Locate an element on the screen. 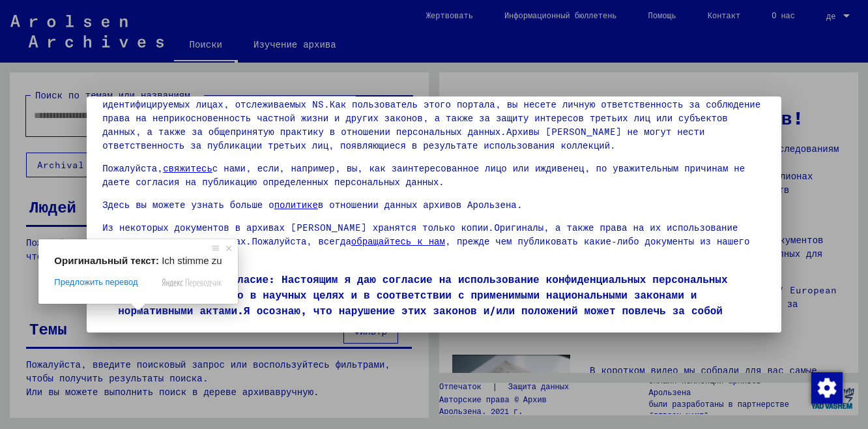 The width and height of the screenshot is (868, 429). ya-tr-span: Пожалуйста, is located at coordinates (132, 169).